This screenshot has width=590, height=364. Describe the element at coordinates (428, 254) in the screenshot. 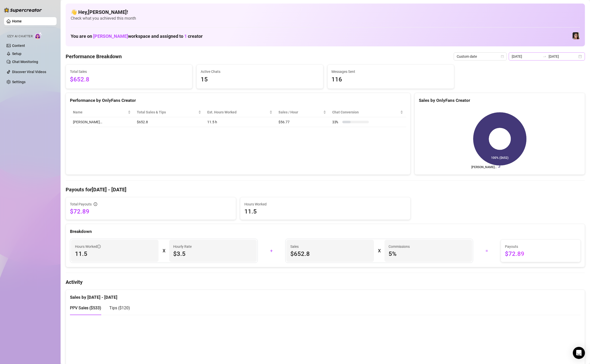

I see `span: 5 %` at that location.